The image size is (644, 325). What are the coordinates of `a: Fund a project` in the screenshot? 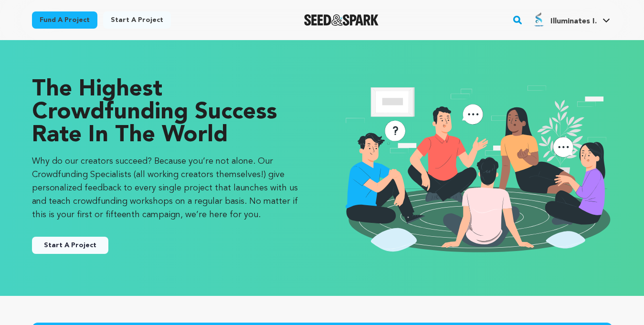 It's located at (65, 20).